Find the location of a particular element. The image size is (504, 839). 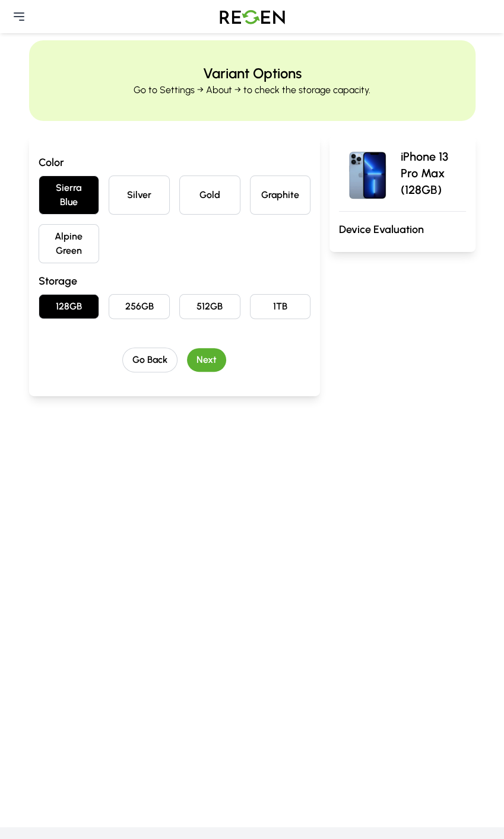

button: Gold is located at coordinates (209, 195).